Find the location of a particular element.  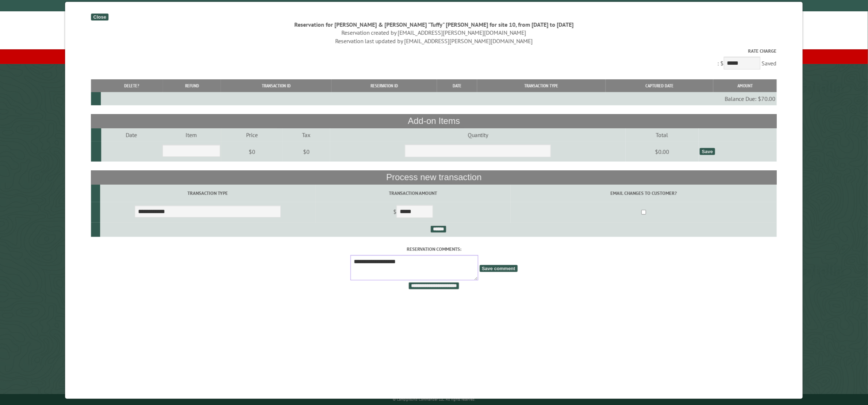

th: Refund is located at coordinates (192, 86).